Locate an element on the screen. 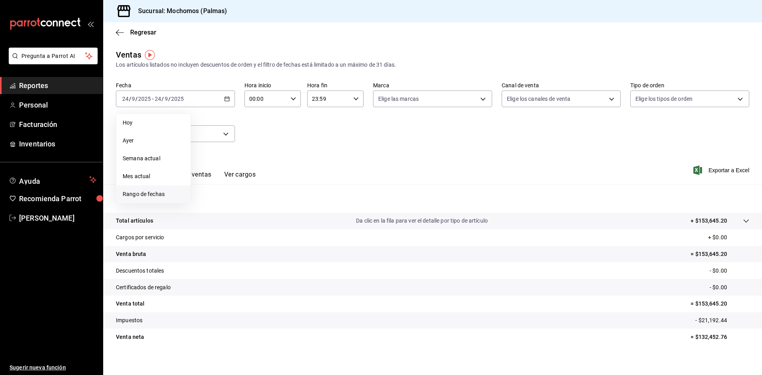  label: Canal de venta is located at coordinates (561, 85).